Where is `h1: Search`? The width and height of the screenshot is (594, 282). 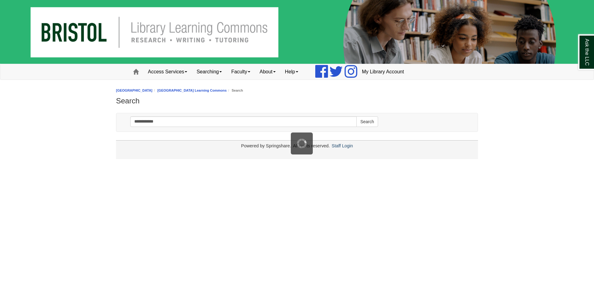
h1: Search is located at coordinates (297, 101).